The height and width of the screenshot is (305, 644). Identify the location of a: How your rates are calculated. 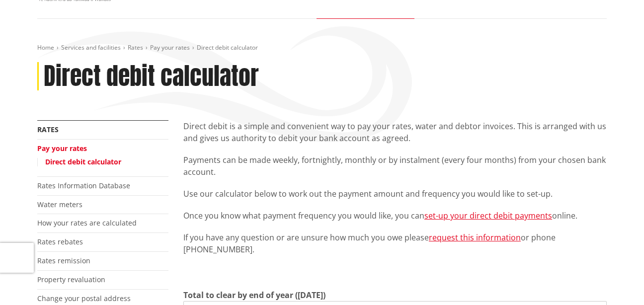
(87, 223).